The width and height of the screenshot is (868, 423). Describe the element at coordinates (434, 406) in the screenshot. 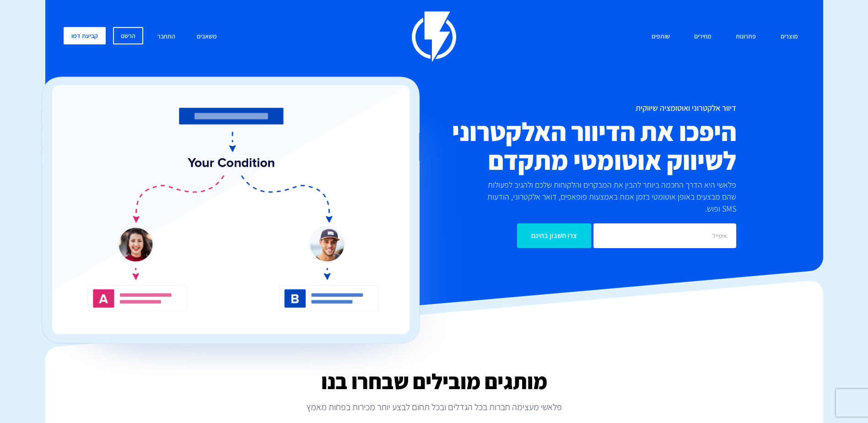

I see `p: פלאשי מעצימה חברות בכל הגדלים ובכל תחום לבצע יותר מכירות בפחות מאמץ` at that location.